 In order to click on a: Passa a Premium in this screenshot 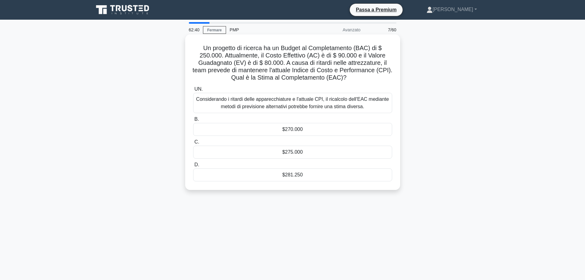, I will do `click(376, 10)`.